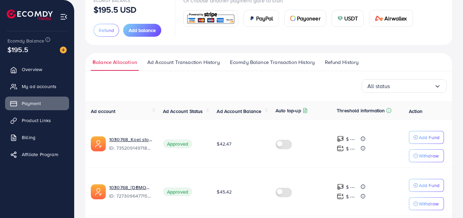 This screenshot has width=463, height=218. What do you see at coordinates (30, 15) in the screenshot?
I see `img: logo` at bounding box center [30, 15].